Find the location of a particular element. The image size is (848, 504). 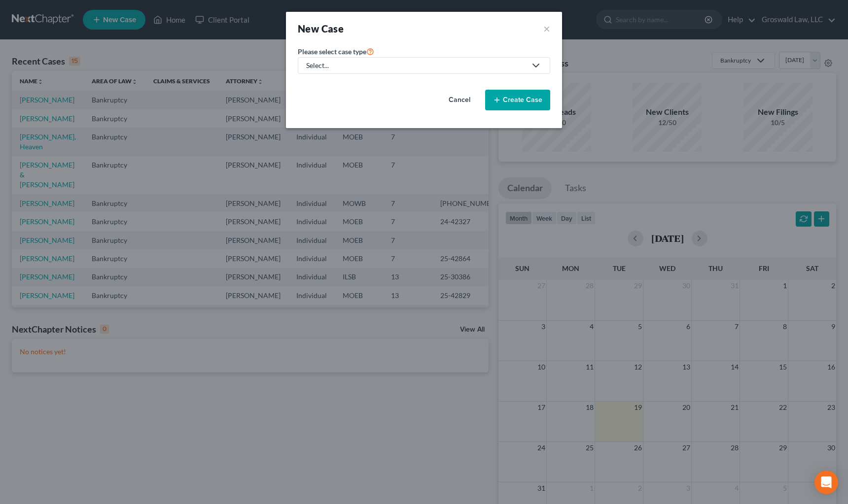

div: Select... is located at coordinates (416, 66).